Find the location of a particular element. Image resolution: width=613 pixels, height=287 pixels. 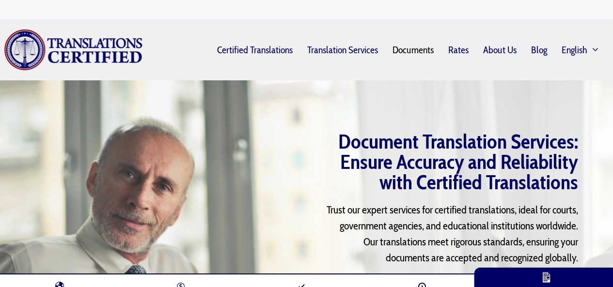

img: Translations Certified is located at coordinates (74, 50).